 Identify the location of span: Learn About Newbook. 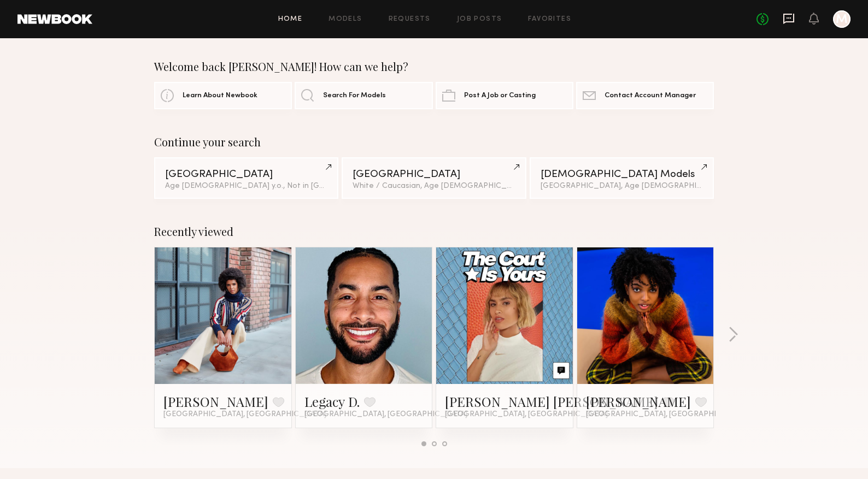
(220, 96).